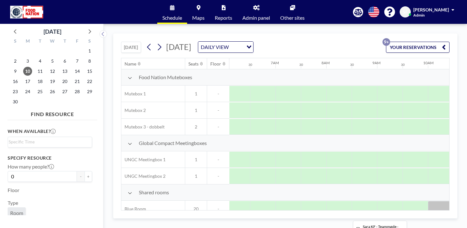  What do you see at coordinates (65, 71) in the screenshot?
I see `span: Thursday, November 13, 2025` at bounding box center [65, 71].